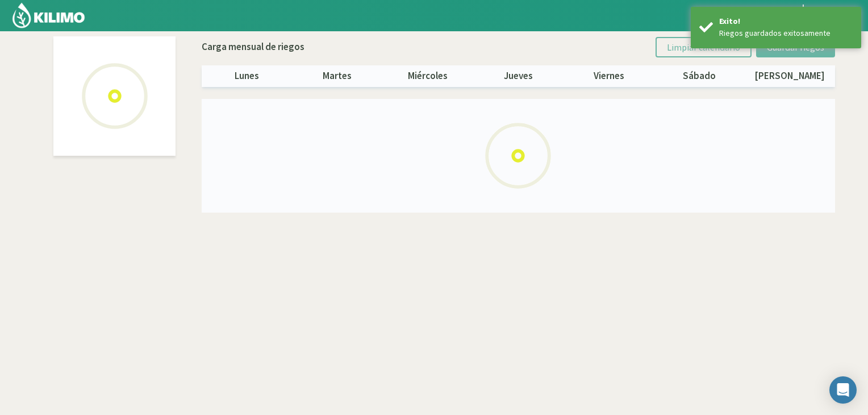 This screenshot has height=415, width=868. What do you see at coordinates (253, 47) in the screenshot?
I see `p: Carga mensual de riegos` at bounding box center [253, 47].